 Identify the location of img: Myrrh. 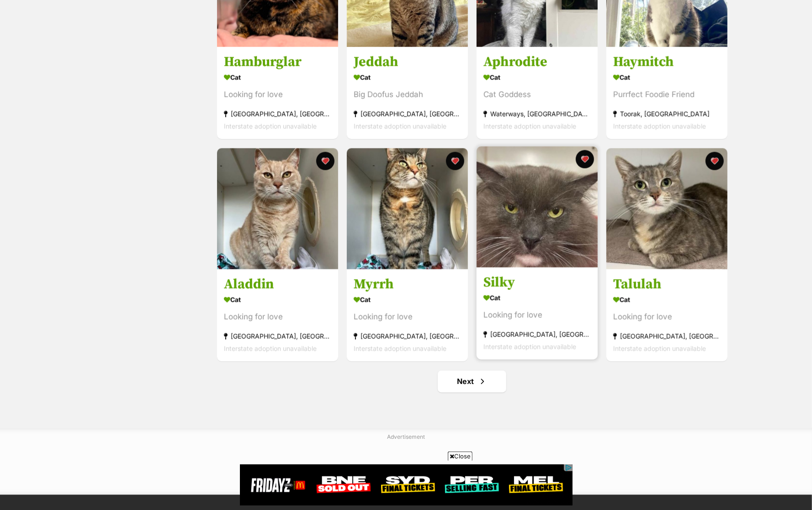
(407, 208).